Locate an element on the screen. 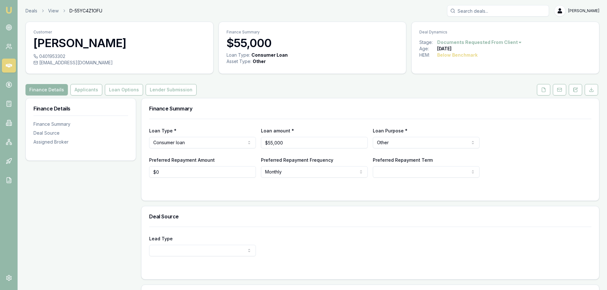  p: Customer is located at coordinates (120, 32).